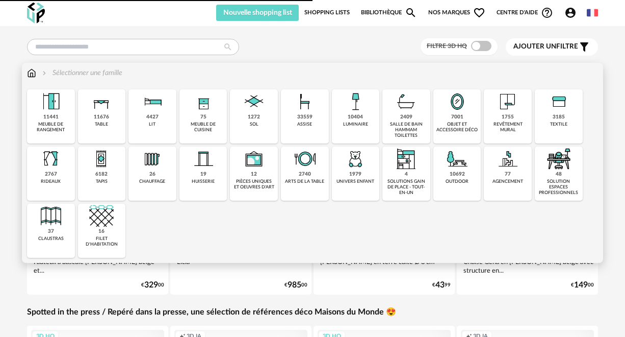 This screenshot has height=337, width=625. I want to click on img: Papier%20peint.png, so click(508, 102).